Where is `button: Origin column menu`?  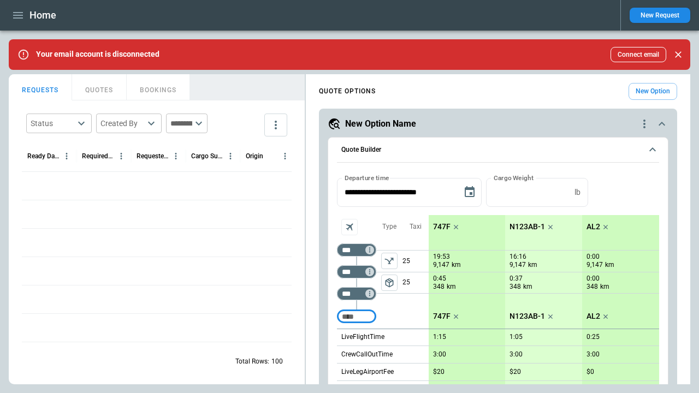
button: Origin column menu is located at coordinates (285, 156).